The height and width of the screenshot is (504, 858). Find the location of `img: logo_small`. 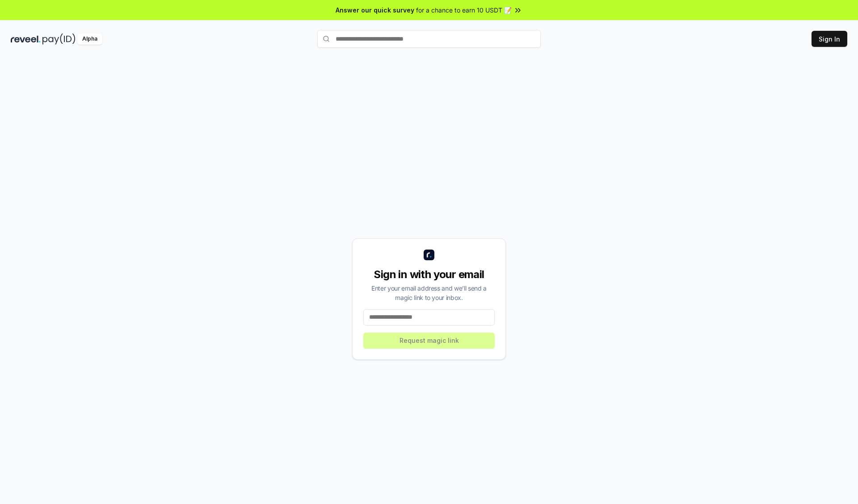

img: logo_small is located at coordinates (429, 255).